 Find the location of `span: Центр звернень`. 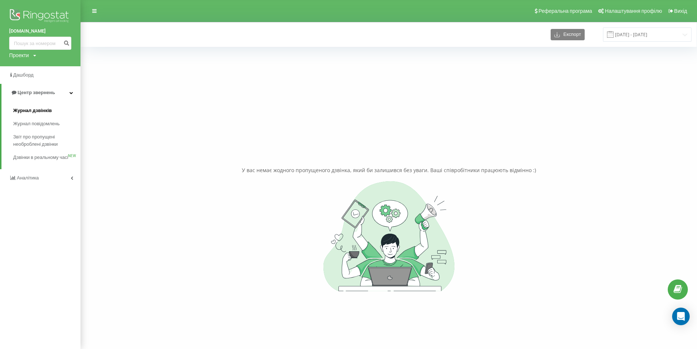

span: Центр звернень is located at coordinates (36, 92).